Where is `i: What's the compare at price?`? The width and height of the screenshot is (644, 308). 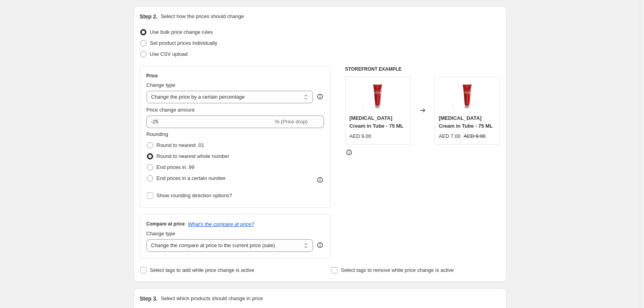
i: What's the compare at price? is located at coordinates (221, 224).